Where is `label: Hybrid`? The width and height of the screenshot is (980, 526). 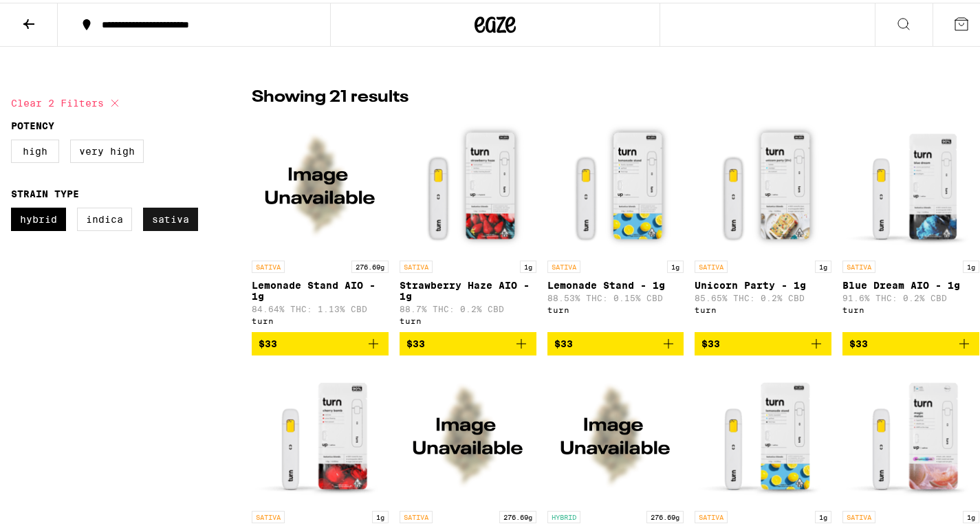
label: Hybrid is located at coordinates (38, 217).